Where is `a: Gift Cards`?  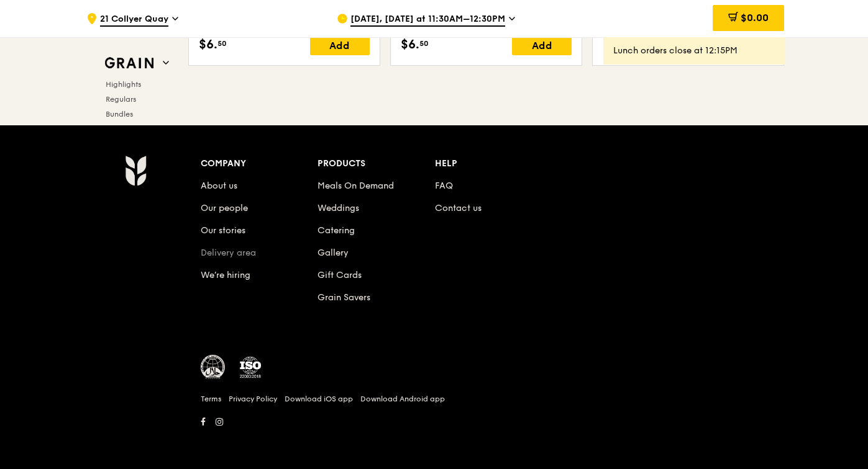
a: Gift Cards is located at coordinates (339, 275).